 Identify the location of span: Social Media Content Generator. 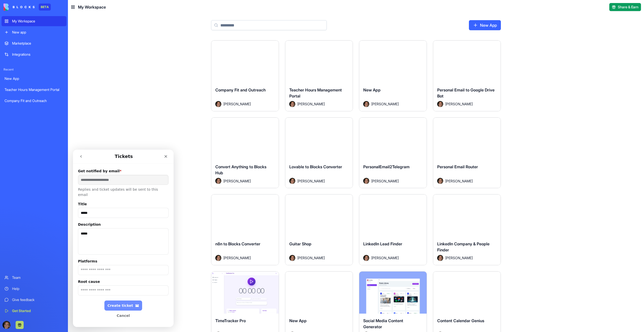
(384, 324).